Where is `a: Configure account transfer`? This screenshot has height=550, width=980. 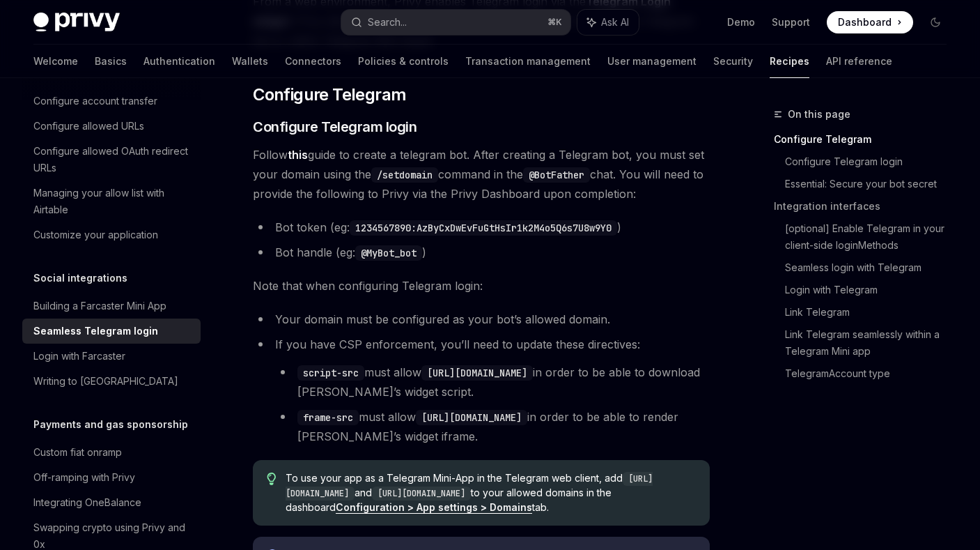 a: Configure account transfer is located at coordinates (111, 101).